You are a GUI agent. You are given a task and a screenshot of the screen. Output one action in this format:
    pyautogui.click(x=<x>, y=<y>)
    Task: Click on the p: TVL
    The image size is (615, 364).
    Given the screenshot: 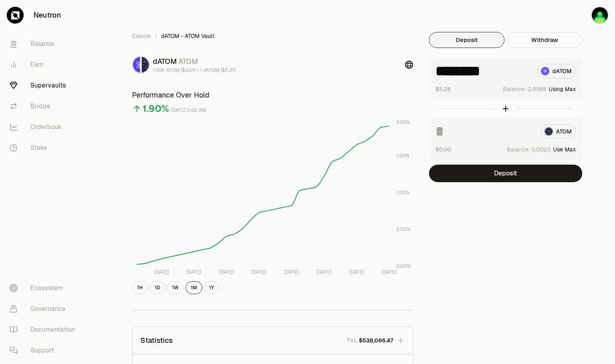 What is the action you would take?
    pyautogui.click(x=352, y=340)
    